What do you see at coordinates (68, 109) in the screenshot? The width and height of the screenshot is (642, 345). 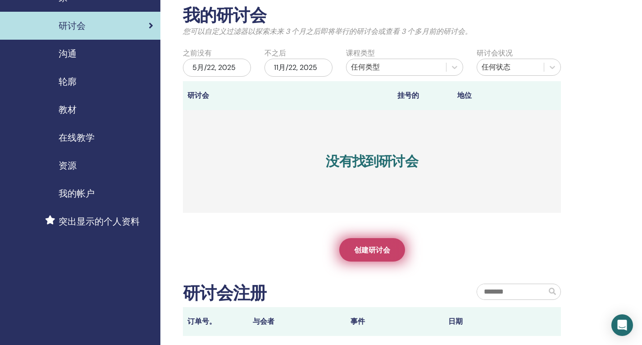 I see `span: 教材` at bounding box center [68, 109].